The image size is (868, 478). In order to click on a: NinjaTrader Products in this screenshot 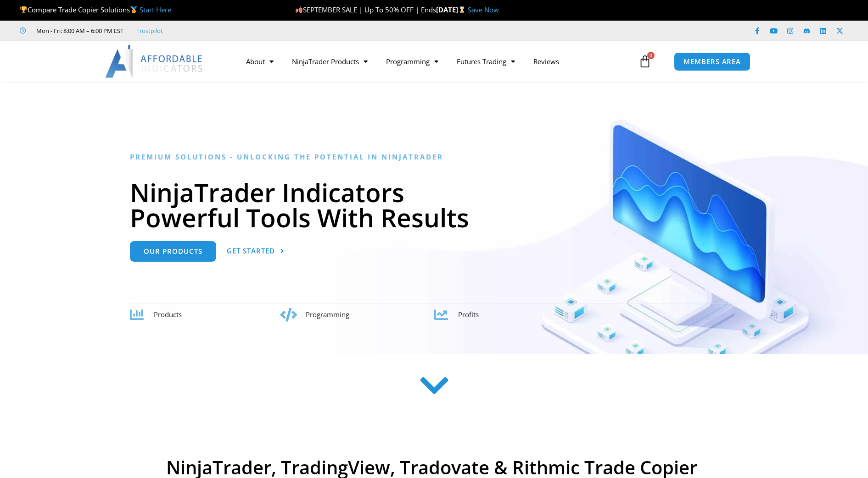, I will do `click(329, 61)`.